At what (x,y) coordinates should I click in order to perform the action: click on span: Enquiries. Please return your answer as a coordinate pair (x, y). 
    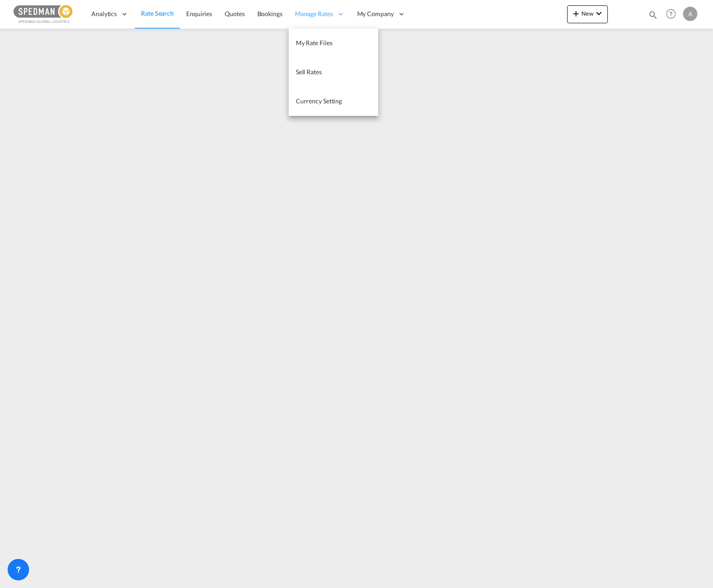
    Looking at the image, I should click on (199, 13).